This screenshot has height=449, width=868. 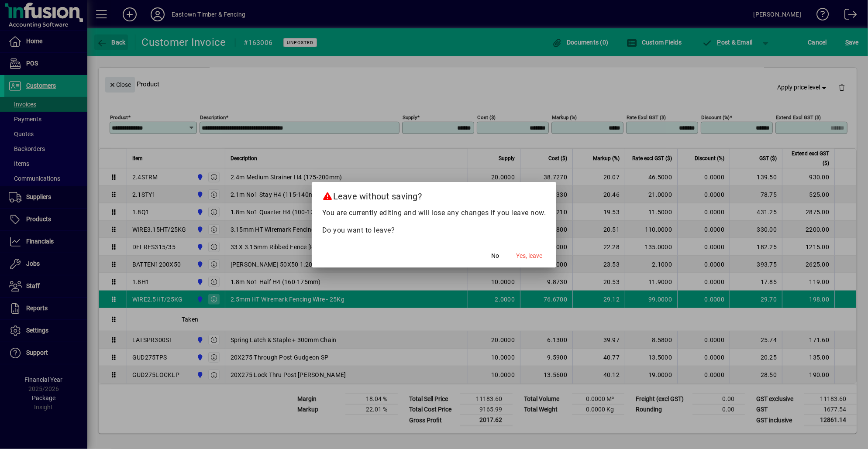 What do you see at coordinates (495, 256) in the screenshot?
I see `span: No` at bounding box center [495, 256].